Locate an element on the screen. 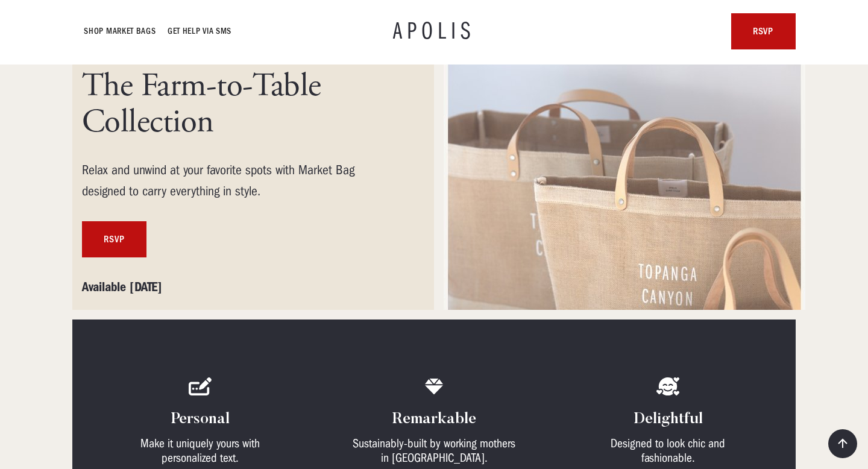 The width and height of the screenshot is (868, 469). h1: APOLIS is located at coordinates (434, 31).